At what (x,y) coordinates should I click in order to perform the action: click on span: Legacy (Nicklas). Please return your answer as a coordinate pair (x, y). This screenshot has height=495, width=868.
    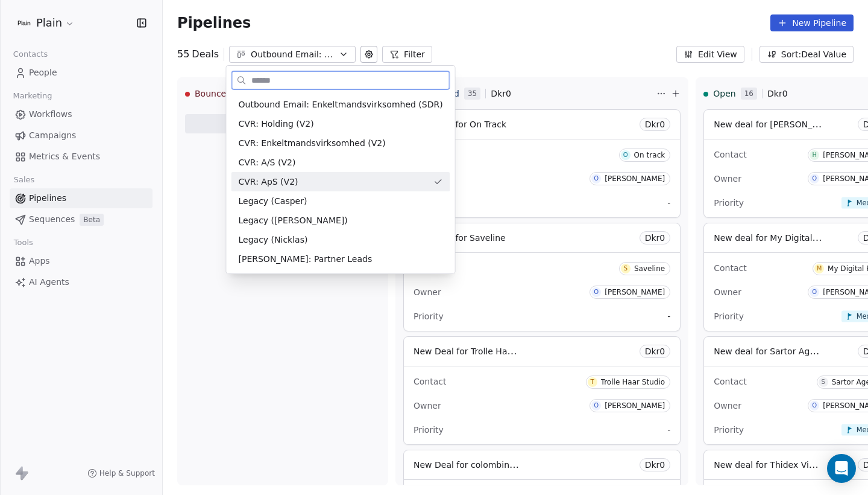
    Looking at the image, I should click on (273, 240).